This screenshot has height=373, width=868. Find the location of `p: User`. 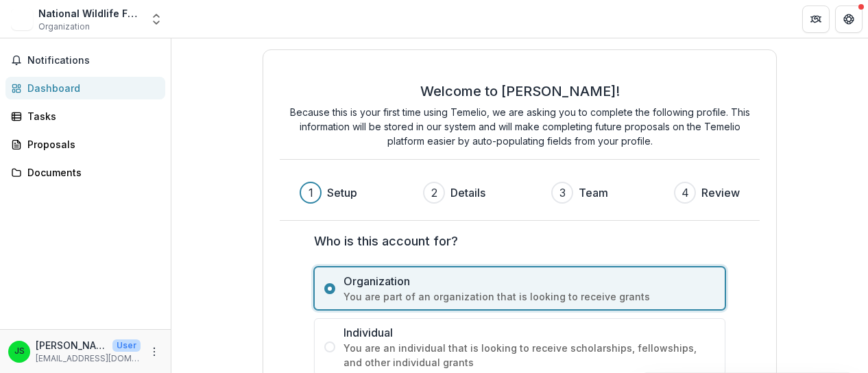

p: User is located at coordinates (126, 345).